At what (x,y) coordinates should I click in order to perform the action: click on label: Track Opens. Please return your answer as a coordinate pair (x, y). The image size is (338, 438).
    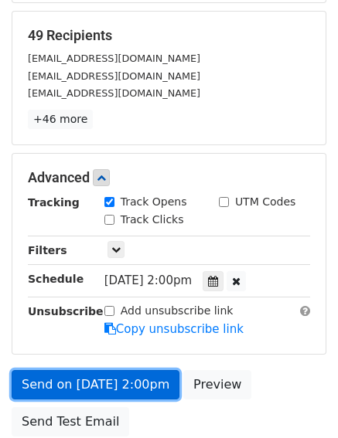
    Looking at the image, I should click on (154, 202).